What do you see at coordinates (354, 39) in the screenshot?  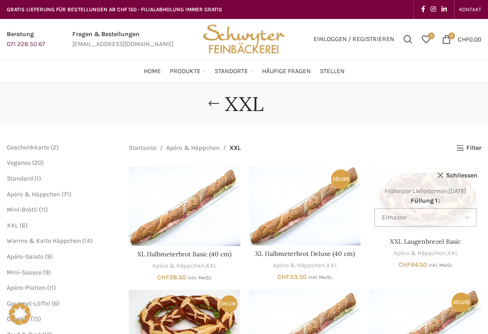 I see `a: Einloggen / Registrieren` at bounding box center [354, 39].